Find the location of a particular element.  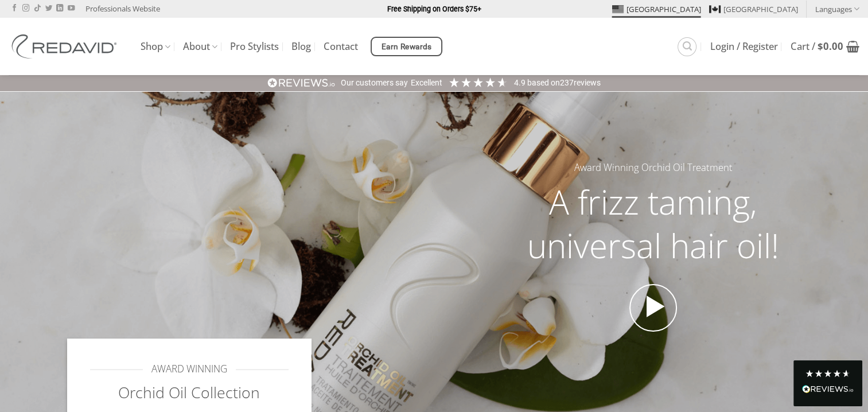

a: Follow on TikTok is located at coordinates (37, 9).